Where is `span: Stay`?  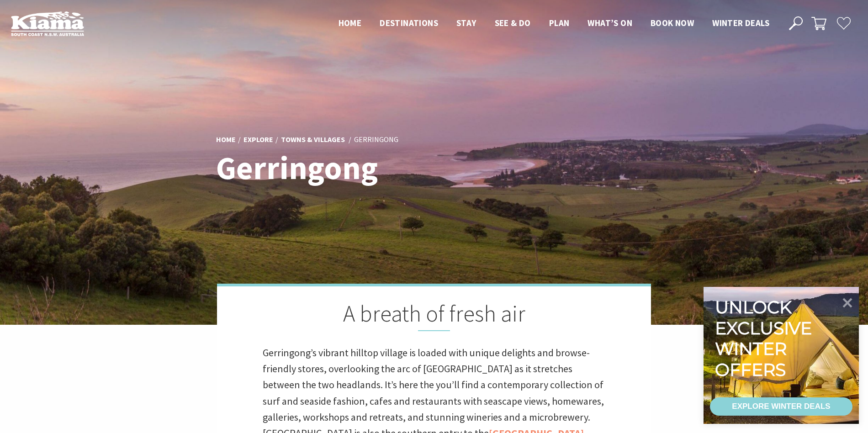
span: Stay is located at coordinates (467, 23).